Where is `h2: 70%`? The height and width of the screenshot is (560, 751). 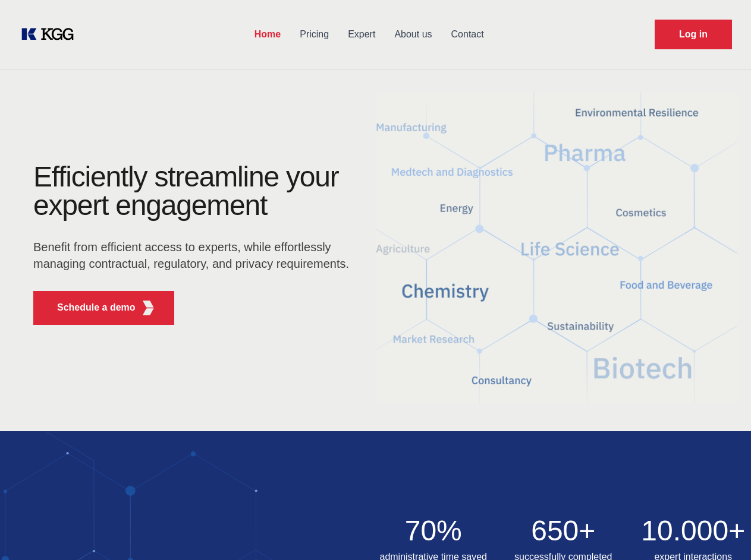
h2: 70% is located at coordinates (434, 531).